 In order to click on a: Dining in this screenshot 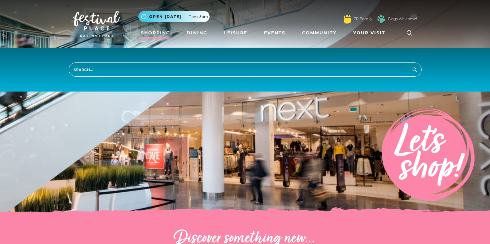, I will do `click(197, 33)`.